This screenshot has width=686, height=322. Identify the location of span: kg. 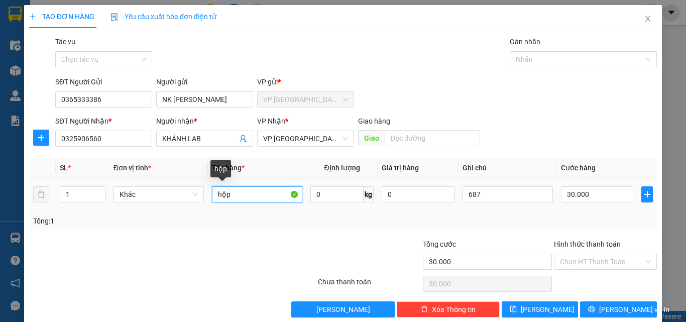
(369, 194).